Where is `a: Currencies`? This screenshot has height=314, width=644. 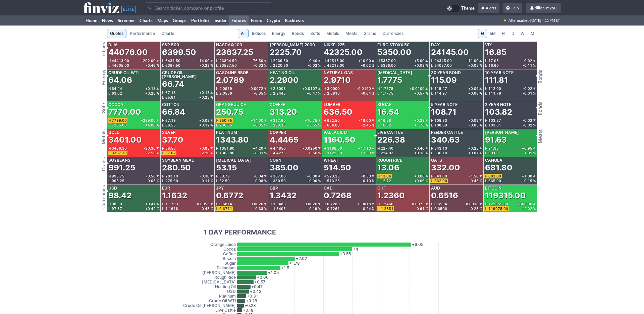 a: Currencies is located at coordinates (393, 33).